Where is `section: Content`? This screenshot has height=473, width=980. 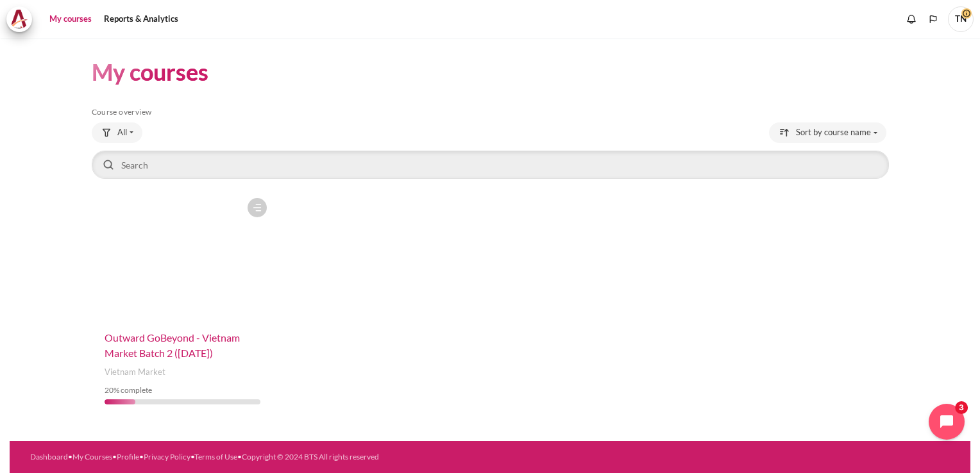 section: Content is located at coordinates (490, 237).